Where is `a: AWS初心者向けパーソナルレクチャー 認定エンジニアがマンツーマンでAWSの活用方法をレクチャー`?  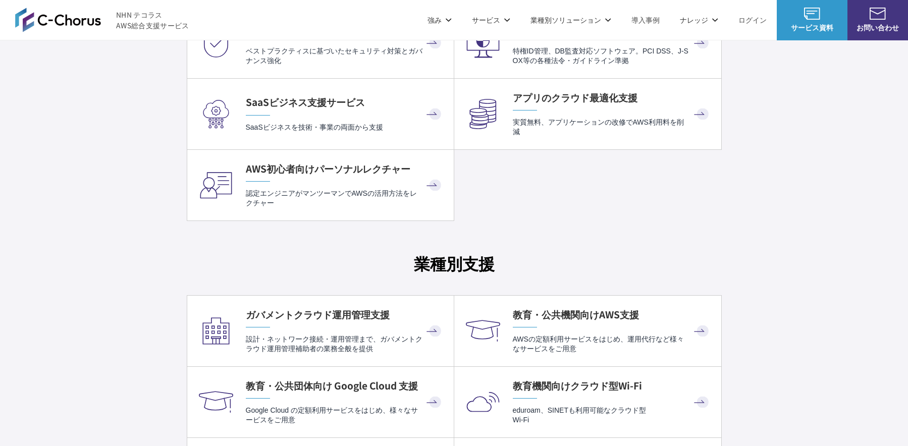 a: AWS初心者向けパーソナルレクチャー 認定エンジニアがマンツーマンでAWSの活用方法をレクチャー is located at coordinates (320, 185).